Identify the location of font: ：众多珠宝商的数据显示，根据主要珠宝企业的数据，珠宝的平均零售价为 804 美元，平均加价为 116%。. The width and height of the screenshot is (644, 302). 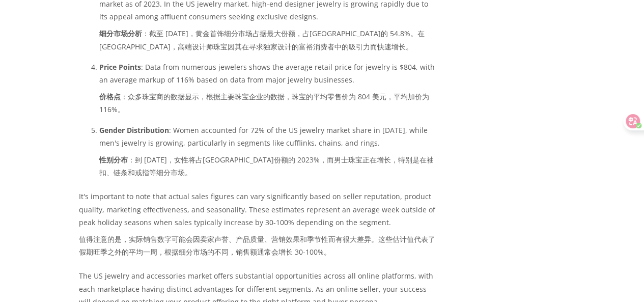
(265, 103).